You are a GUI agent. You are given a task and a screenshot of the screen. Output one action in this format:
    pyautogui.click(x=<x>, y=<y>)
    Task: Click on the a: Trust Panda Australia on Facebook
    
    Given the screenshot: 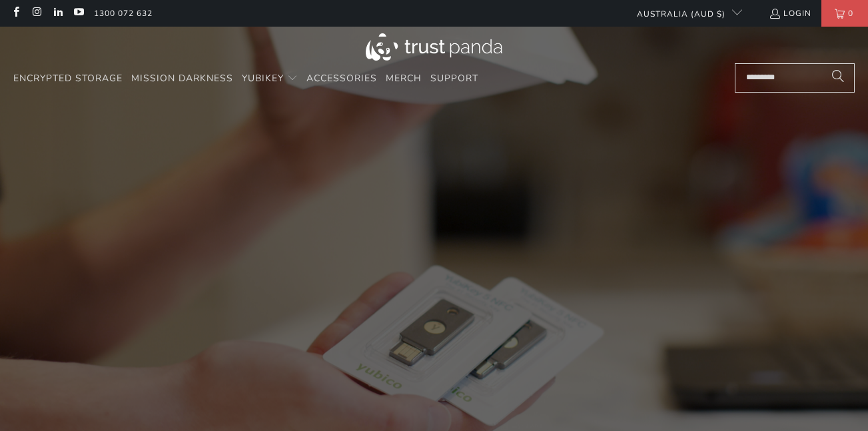 What is the action you would take?
    pyautogui.click(x=15, y=14)
    